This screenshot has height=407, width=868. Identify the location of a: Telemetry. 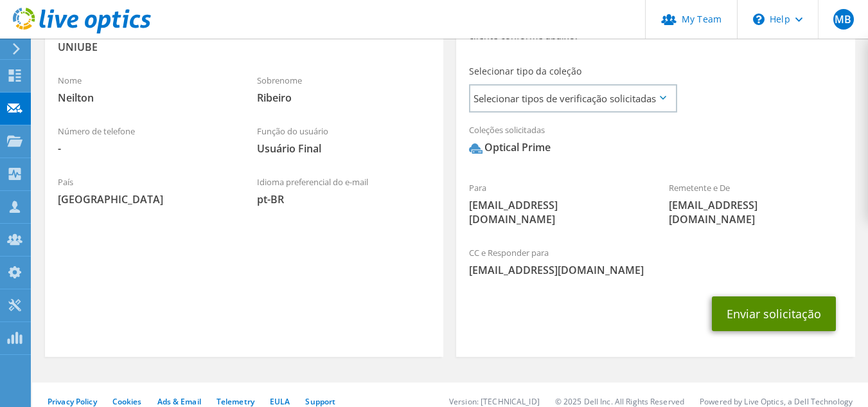
(235, 401).